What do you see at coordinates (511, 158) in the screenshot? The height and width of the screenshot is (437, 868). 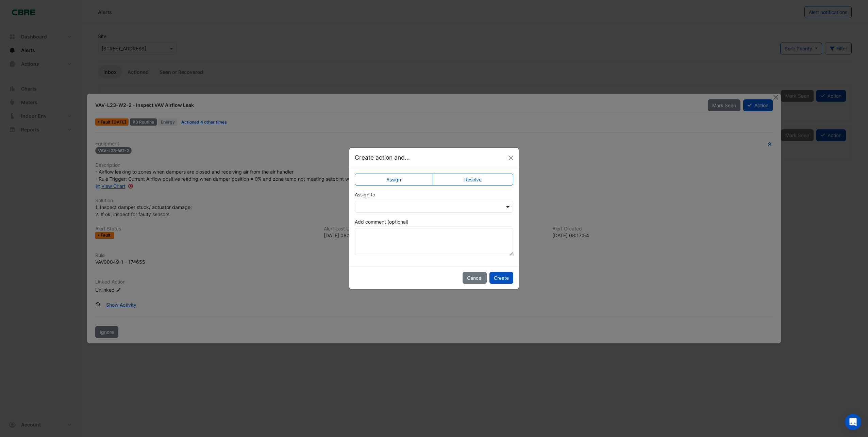 I see `button: Close` at bounding box center [511, 158].